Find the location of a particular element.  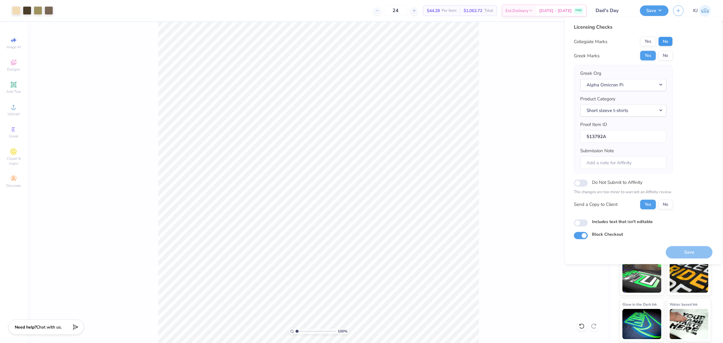

label: Includes text that isn't editable is located at coordinates (622, 221).